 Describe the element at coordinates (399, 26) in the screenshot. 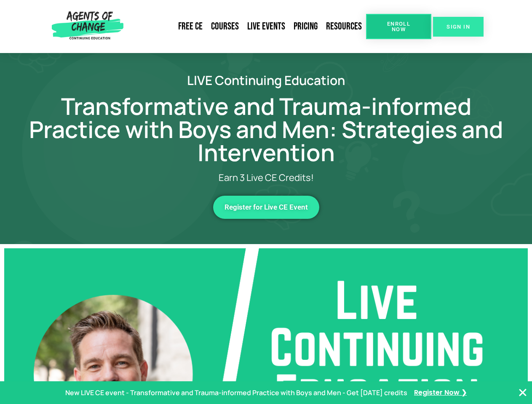

I see `a: Enroll Now` at that location.